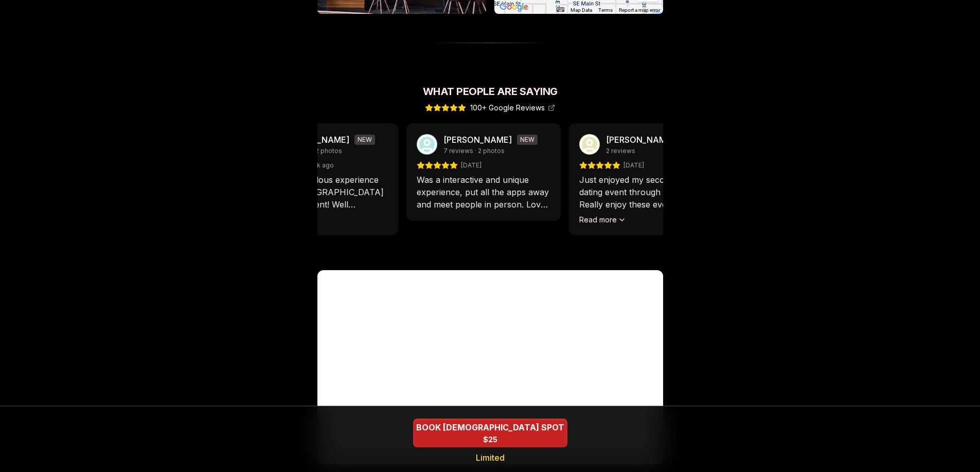  What do you see at coordinates (620, 151) in the screenshot?
I see `span: 2 reviews` at bounding box center [620, 151].